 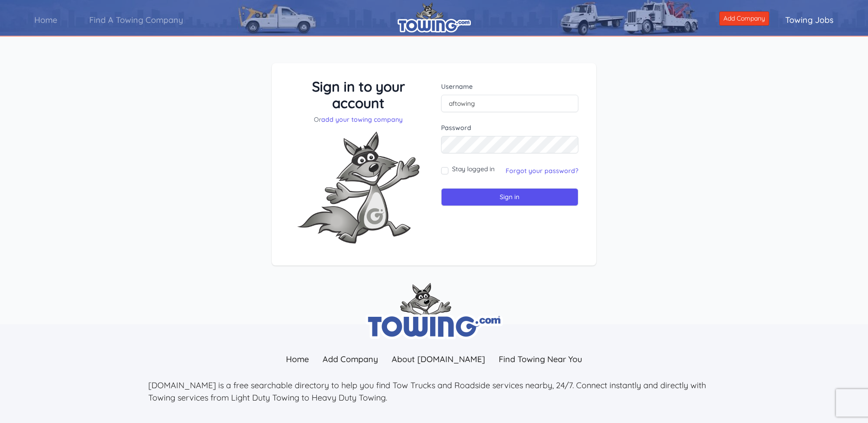 I want to click on a: Towing Jobs, so click(x=810, y=19).